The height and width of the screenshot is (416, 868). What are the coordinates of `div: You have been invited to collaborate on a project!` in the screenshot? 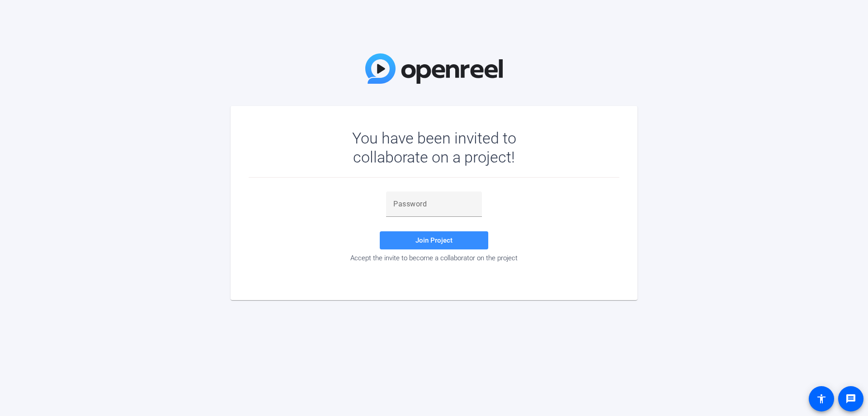 It's located at (434, 148).